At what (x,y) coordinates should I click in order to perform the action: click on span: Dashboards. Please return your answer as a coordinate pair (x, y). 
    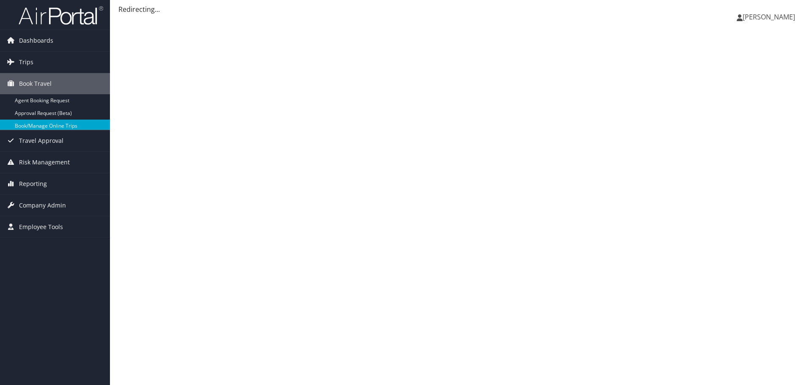
    Looking at the image, I should click on (36, 41).